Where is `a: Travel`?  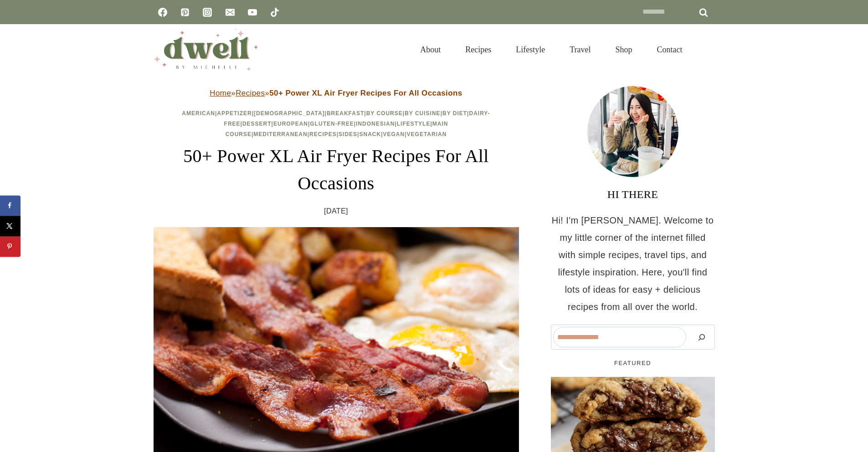
a: Travel is located at coordinates (580, 50).